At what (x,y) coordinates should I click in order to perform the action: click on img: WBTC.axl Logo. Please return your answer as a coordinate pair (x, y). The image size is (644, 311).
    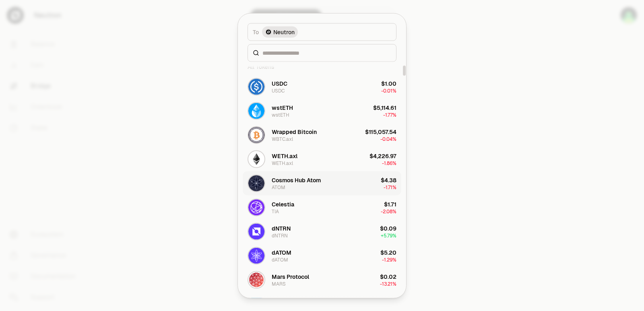
    Looking at the image, I should click on (256, 135).